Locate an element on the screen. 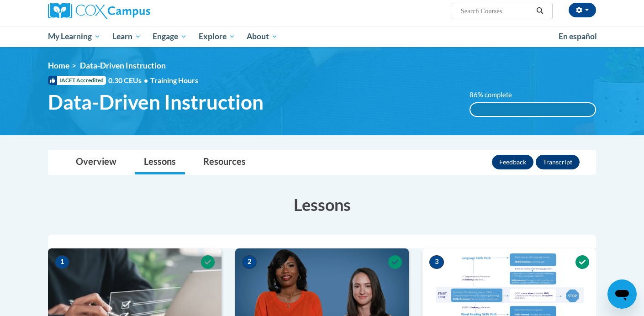 This screenshot has height=316, width=644. a: Explore is located at coordinates (217, 37).